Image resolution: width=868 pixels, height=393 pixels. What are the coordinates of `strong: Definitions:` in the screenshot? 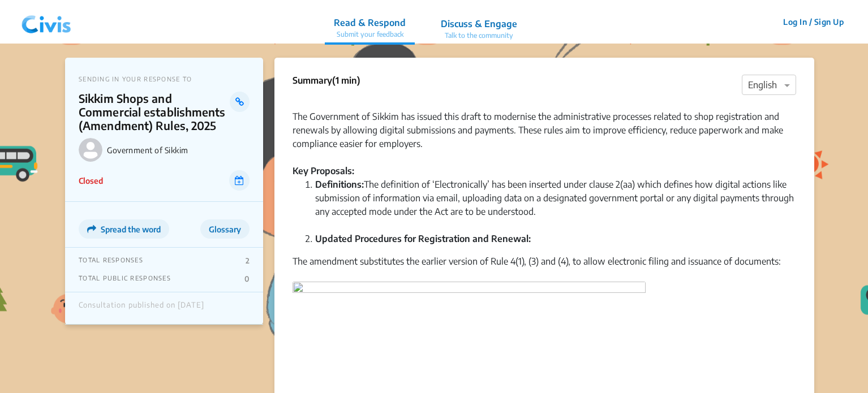 It's located at (339, 184).